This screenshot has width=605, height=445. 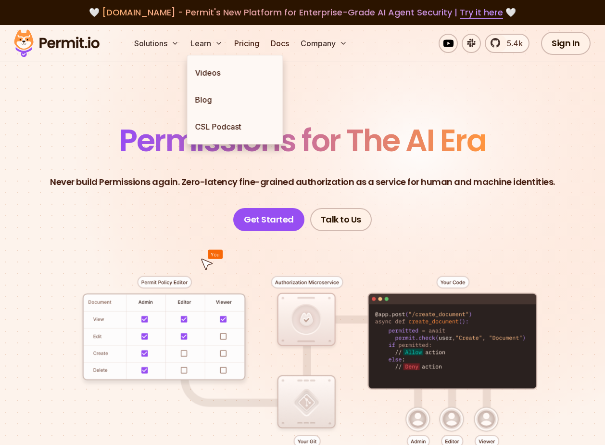 I want to click on a: Try it here, so click(x=482, y=13).